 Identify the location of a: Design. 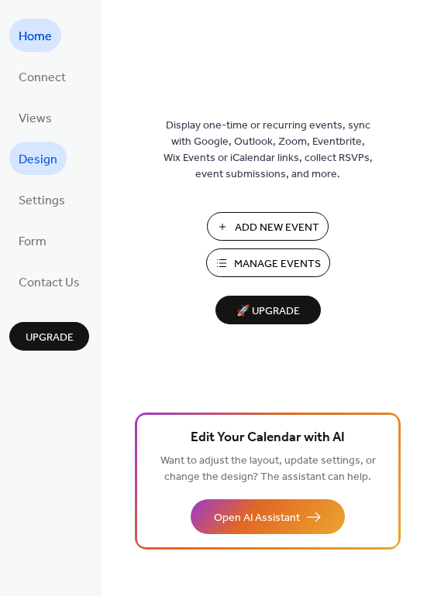
(38, 158).